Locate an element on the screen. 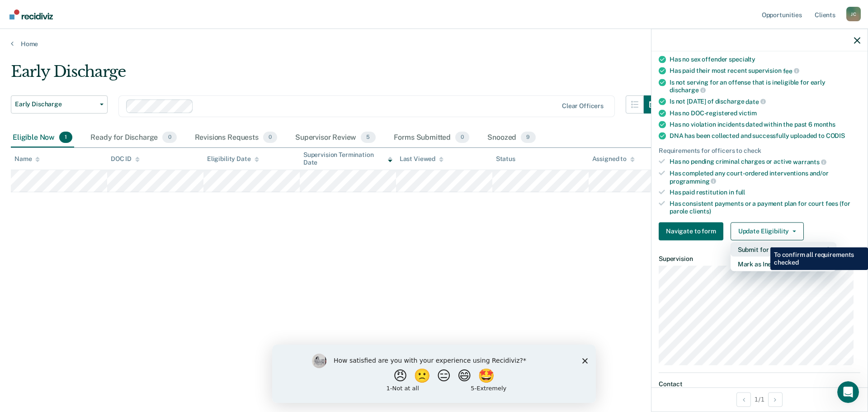 The height and width of the screenshot is (412, 868). span: date is located at coordinates (755, 101).